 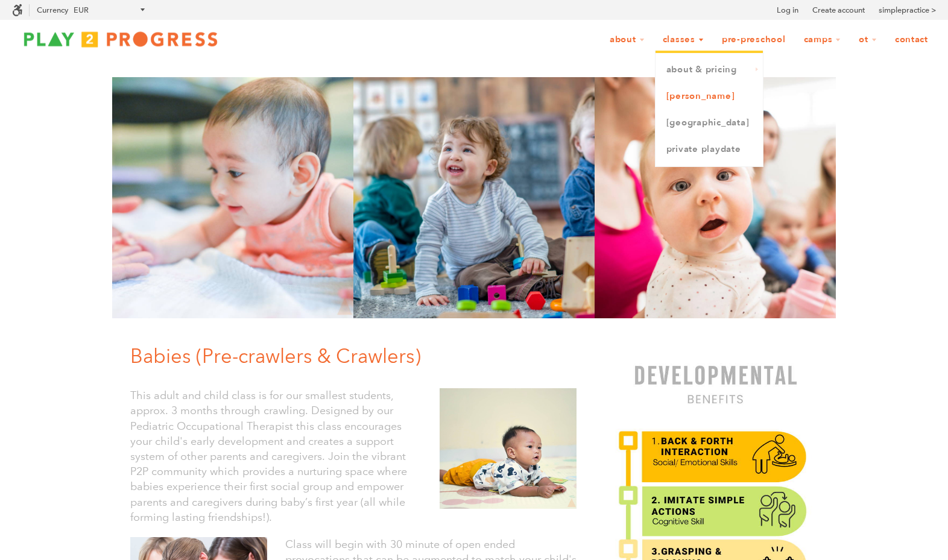 What do you see at coordinates (839, 11) in the screenshot?
I see `a: Create account` at bounding box center [839, 11].